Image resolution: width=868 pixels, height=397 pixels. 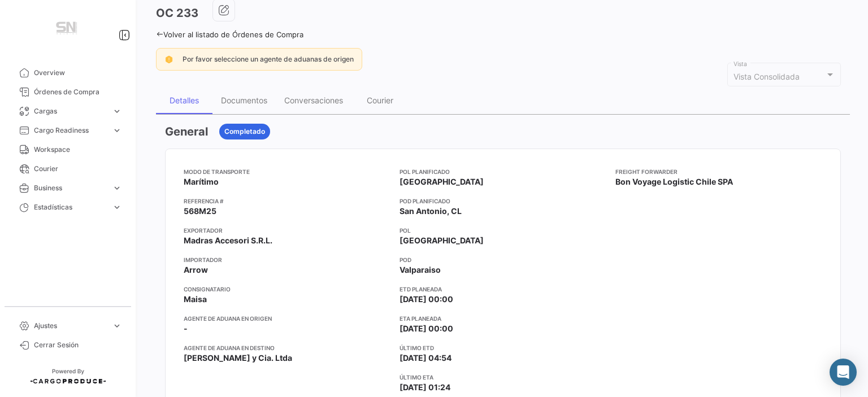 I want to click on a: Overview, so click(x=68, y=73).